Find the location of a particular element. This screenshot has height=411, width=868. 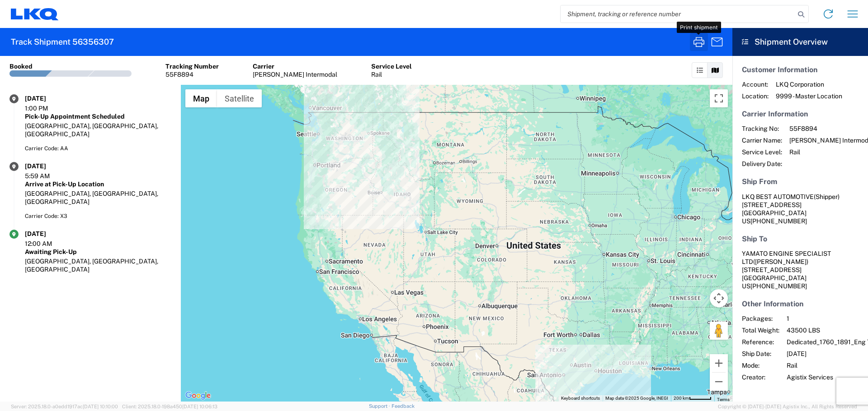

h5: Carrier Information is located at coordinates (800, 114).